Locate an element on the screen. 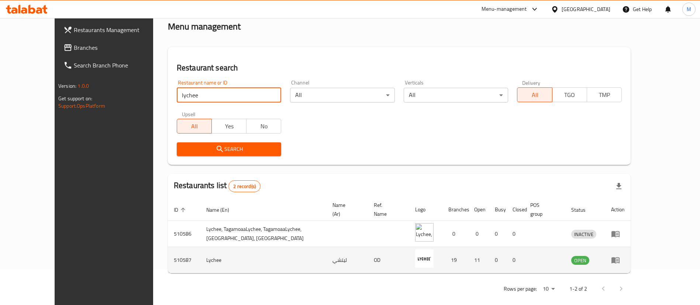  td: OD is located at coordinates (389, 260).